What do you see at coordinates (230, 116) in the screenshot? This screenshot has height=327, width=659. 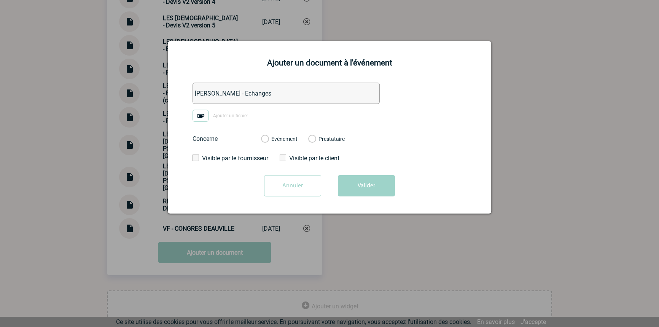 I see `span: Ajouter un fichier` at bounding box center [230, 116].